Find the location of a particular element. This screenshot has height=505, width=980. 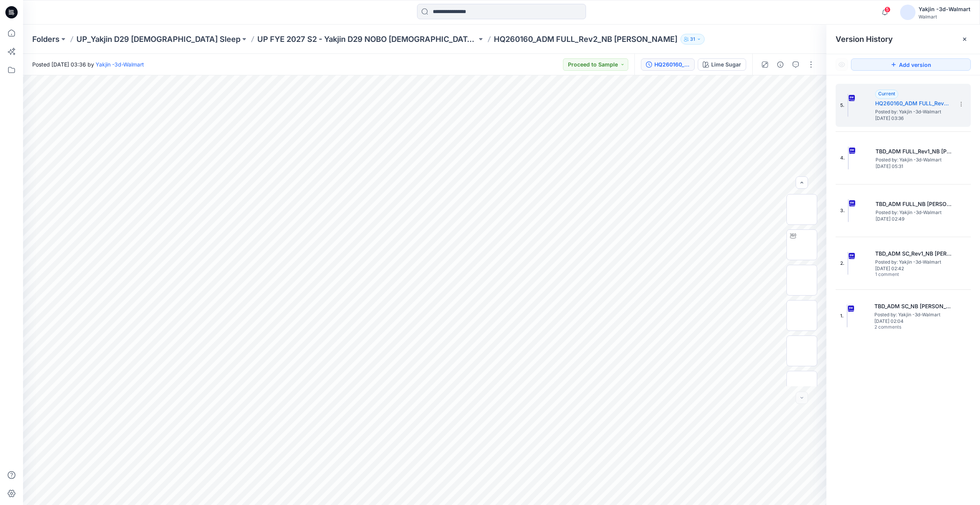

span: 4. is located at coordinates (842, 158).